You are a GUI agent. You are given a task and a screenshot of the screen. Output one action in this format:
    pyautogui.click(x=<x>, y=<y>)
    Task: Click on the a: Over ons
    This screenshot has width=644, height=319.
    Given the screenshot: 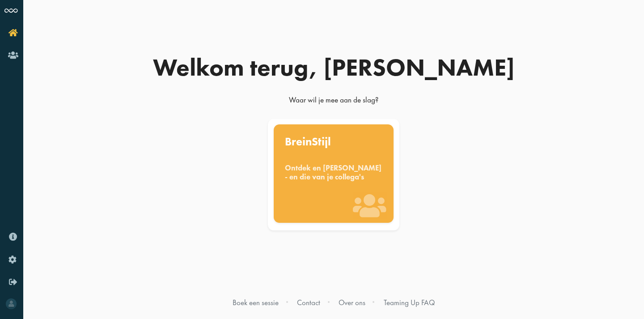 What is the action you would take?
    pyautogui.click(x=352, y=302)
    